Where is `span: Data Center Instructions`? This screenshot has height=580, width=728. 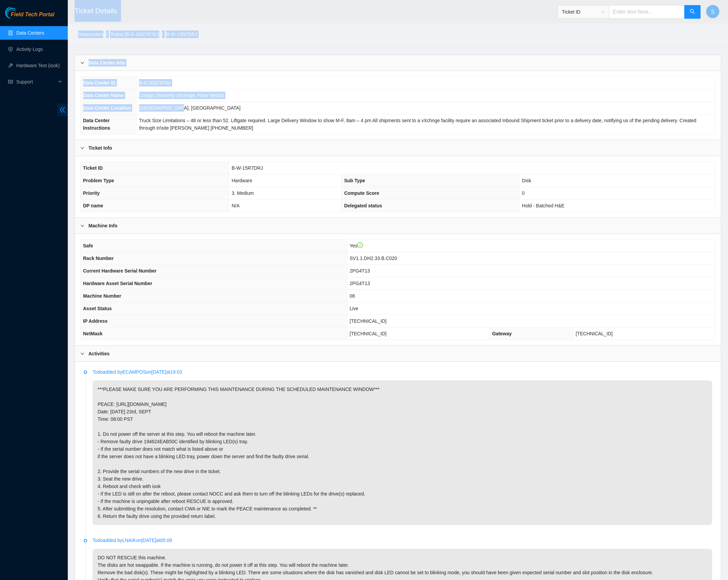 span: Data Center Instructions is located at coordinates (96, 124).